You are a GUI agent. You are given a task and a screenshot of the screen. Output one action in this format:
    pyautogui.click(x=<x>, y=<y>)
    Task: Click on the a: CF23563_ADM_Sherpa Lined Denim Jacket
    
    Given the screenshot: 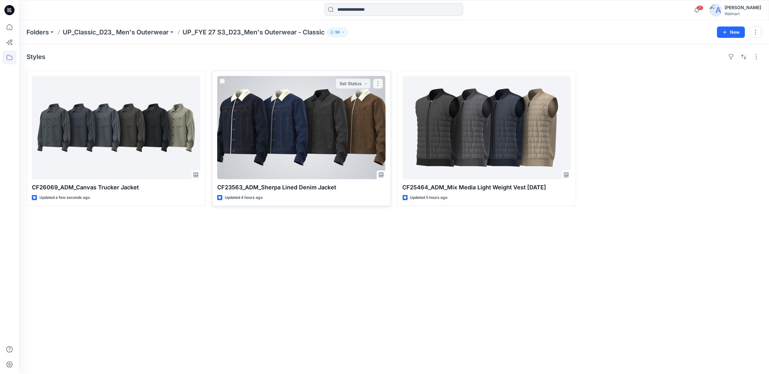 What is the action you would take?
    pyautogui.click(x=301, y=127)
    